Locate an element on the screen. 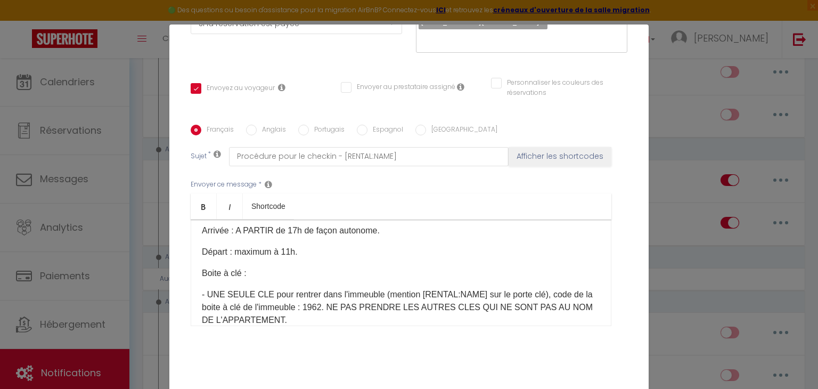 This screenshot has height=389, width=818. p: - UNE SEULE CLE pour rentrer dans l'immeuble (mention [RENTAL:NAME]​ sur le porte clé), code de l... is located at coordinates (401, 307).